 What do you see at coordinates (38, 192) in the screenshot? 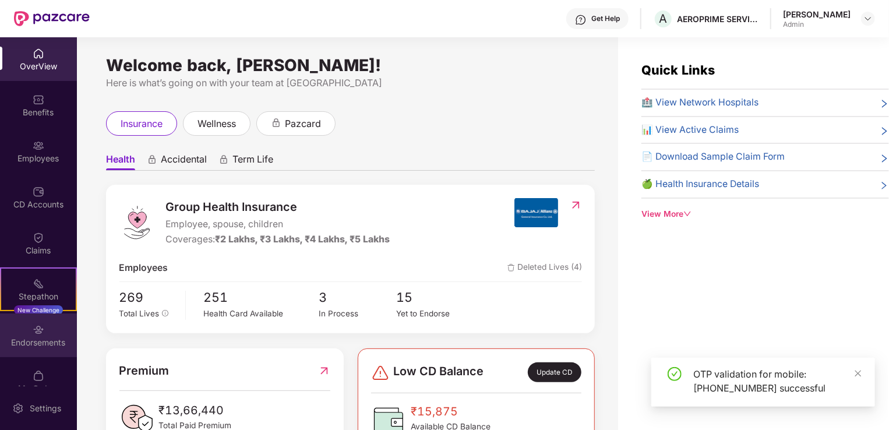
I see `img: svg+xml;base64,PHN2ZyBpZD0iQ0RfQWNjb3VudHMiIGRhdGEtbmFtZT0iQ0QgQWNjb3VudHMiIHhtbG5zPSJodHRwOi8vd3...` at bounding box center [38, 192].